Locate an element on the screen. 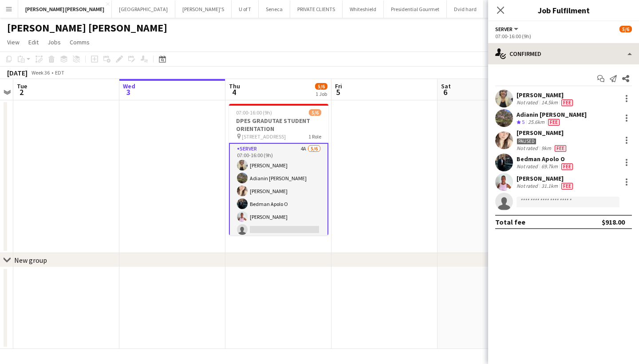  div: 25.6km is located at coordinates (536, 122).